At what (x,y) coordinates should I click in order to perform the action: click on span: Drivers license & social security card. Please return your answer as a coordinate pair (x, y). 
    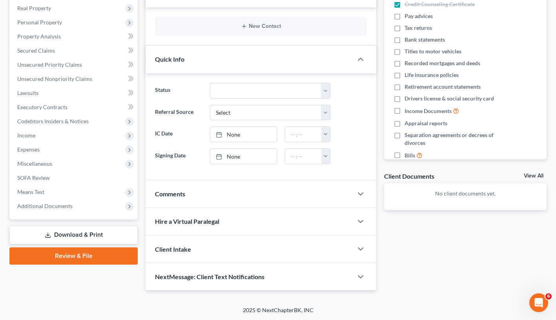
    Looking at the image, I should click on (449, 98).